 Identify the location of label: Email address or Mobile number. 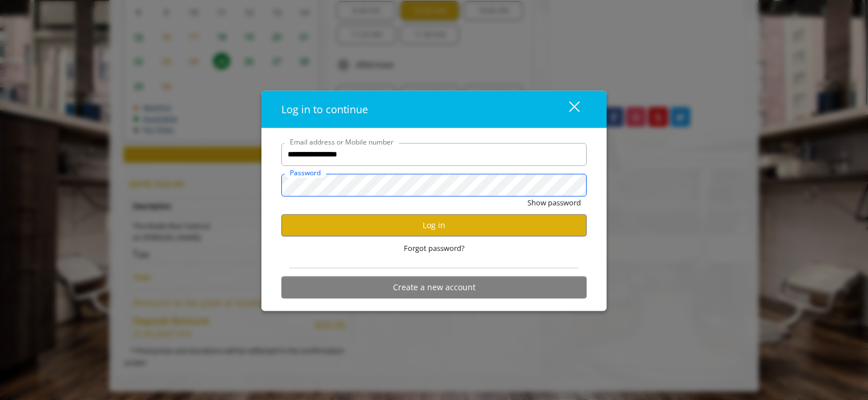
(342, 141).